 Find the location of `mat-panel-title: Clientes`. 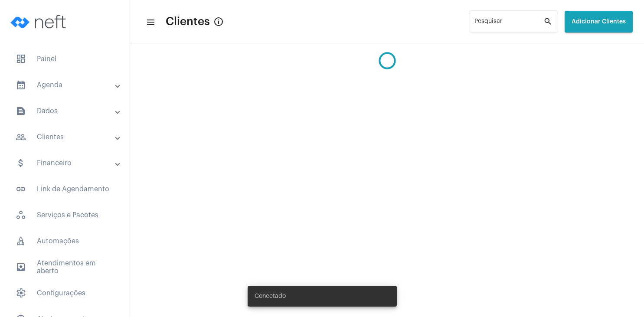

mat-panel-title: Clientes is located at coordinates (65, 137).